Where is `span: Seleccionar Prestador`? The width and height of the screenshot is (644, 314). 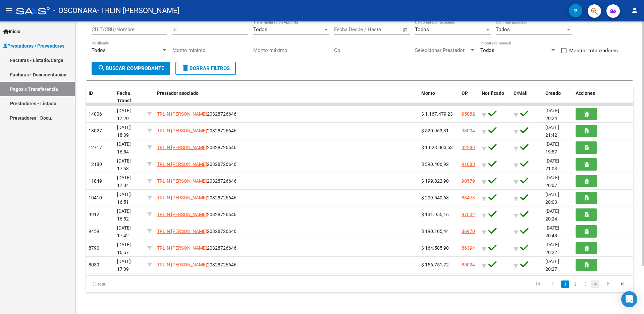
span: Seleccionar Prestador is located at coordinates (442, 50).